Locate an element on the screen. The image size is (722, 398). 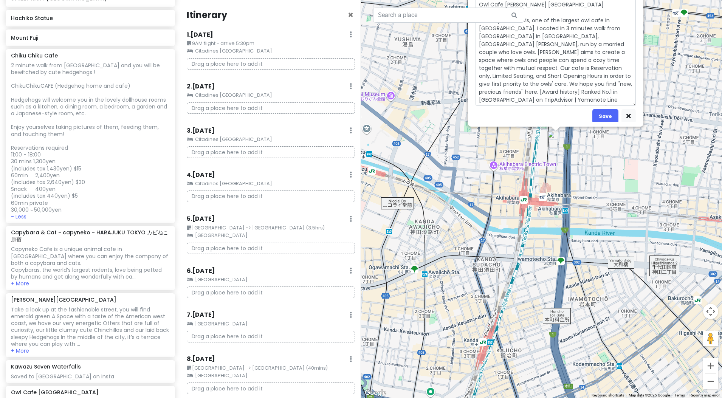
div: Take a look up at the fashionable street, you will find emerald green A Space with a taste of the... is located at coordinates (90, 327).